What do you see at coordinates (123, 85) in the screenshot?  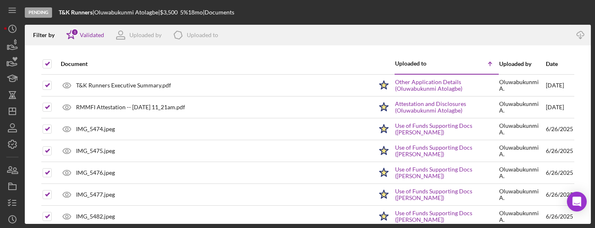 I see `div: T&K Runners Executive Summary.pdf` at bounding box center [123, 85].